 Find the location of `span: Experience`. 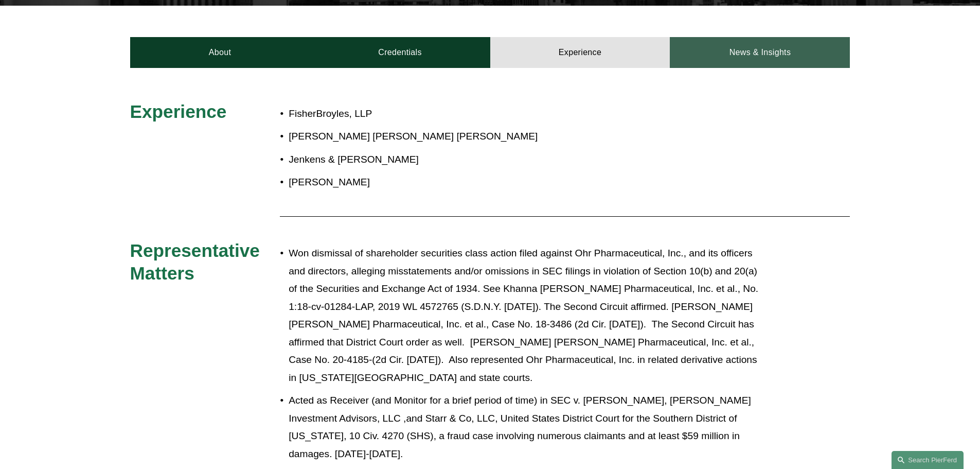

span: Experience is located at coordinates (178, 111).